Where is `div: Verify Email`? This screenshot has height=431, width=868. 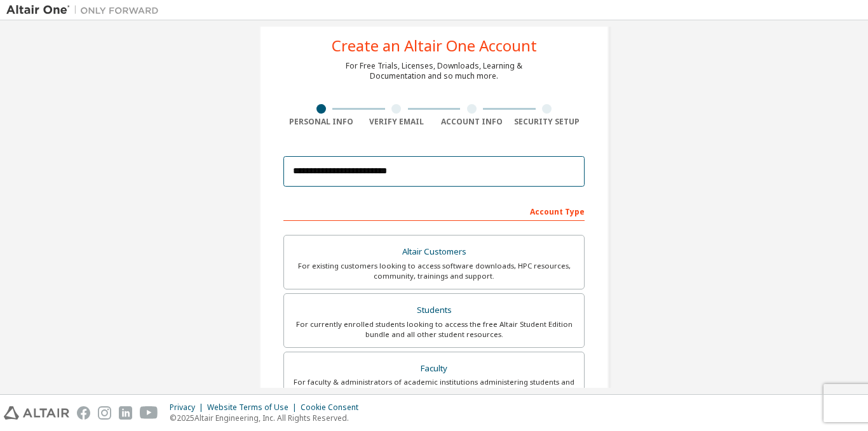
div: Verify Email is located at coordinates (396, 122).